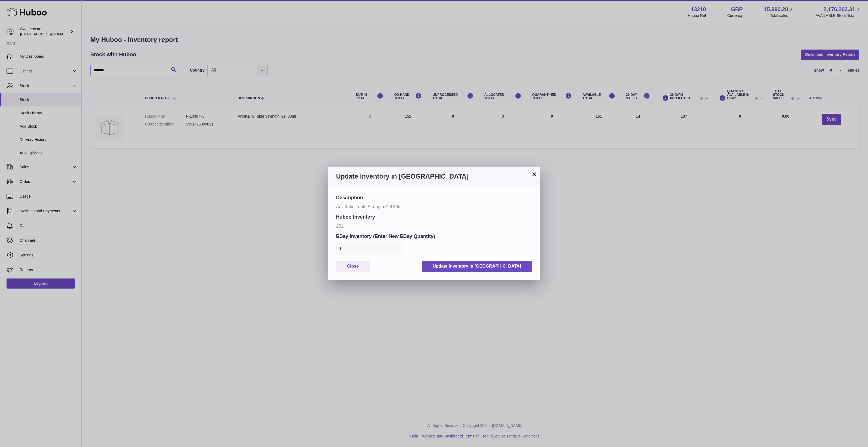 The height and width of the screenshot is (447, 868). I want to click on div: AnxiKalm Triple Strength Gel 30ml, so click(434, 207).